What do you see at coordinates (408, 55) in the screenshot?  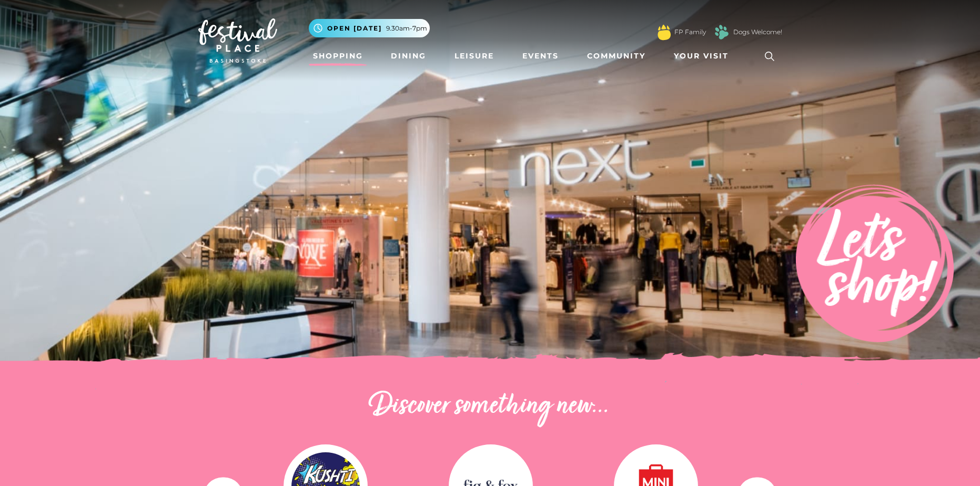 I see `a: Dining` at bounding box center [408, 55].